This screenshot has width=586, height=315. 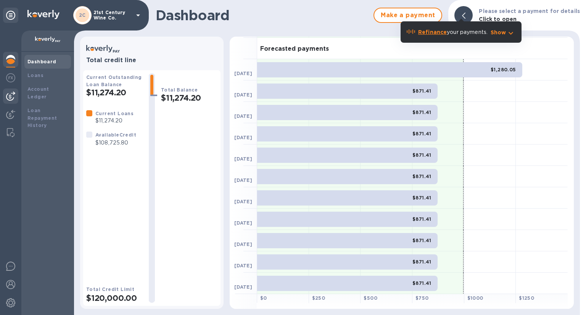 What do you see at coordinates (116, 143) in the screenshot?
I see `p: $108,725.80` at bounding box center [116, 143].